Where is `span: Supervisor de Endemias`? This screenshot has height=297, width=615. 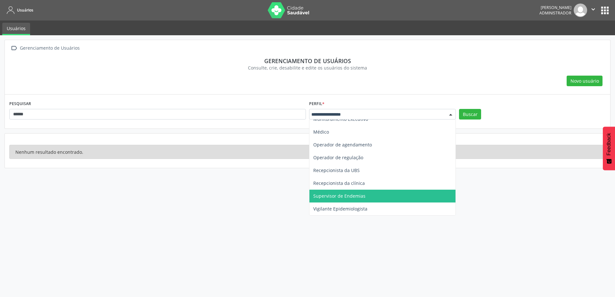
span: Supervisor de Endemias is located at coordinates (339, 196).